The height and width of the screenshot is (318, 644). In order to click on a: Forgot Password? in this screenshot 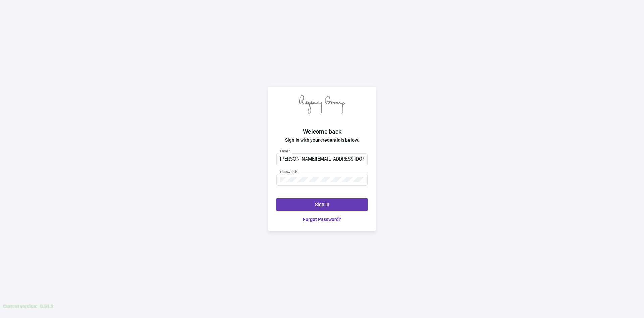, I will do `click(322, 219)`.